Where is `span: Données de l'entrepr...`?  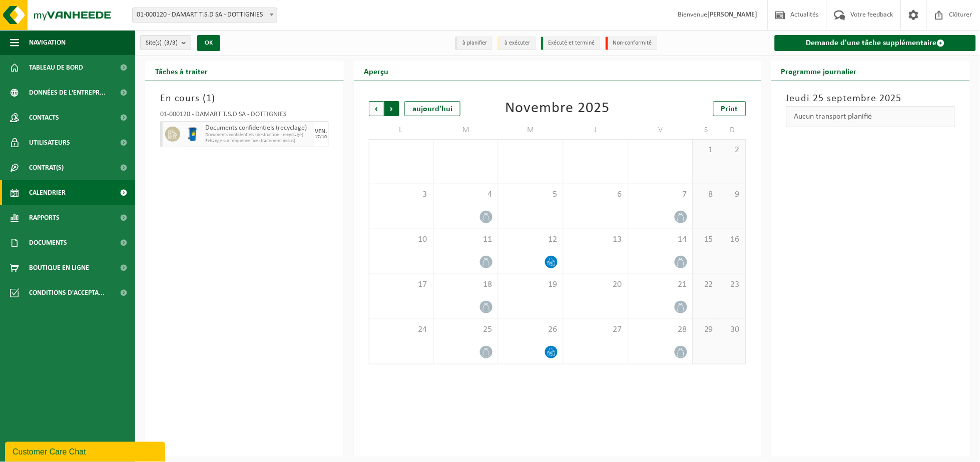
span: Données de l'entrepr... is located at coordinates (67, 93).